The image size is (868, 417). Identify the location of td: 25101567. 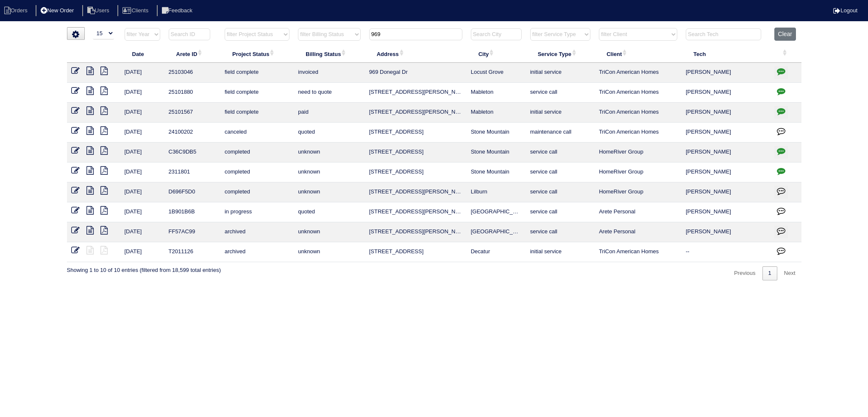
(193, 113).